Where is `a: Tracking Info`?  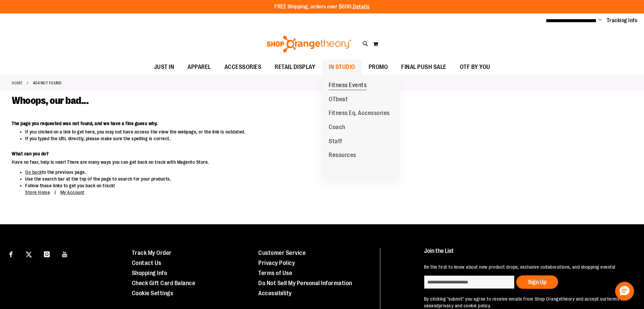
a: Tracking Info is located at coordinates (622, 21).